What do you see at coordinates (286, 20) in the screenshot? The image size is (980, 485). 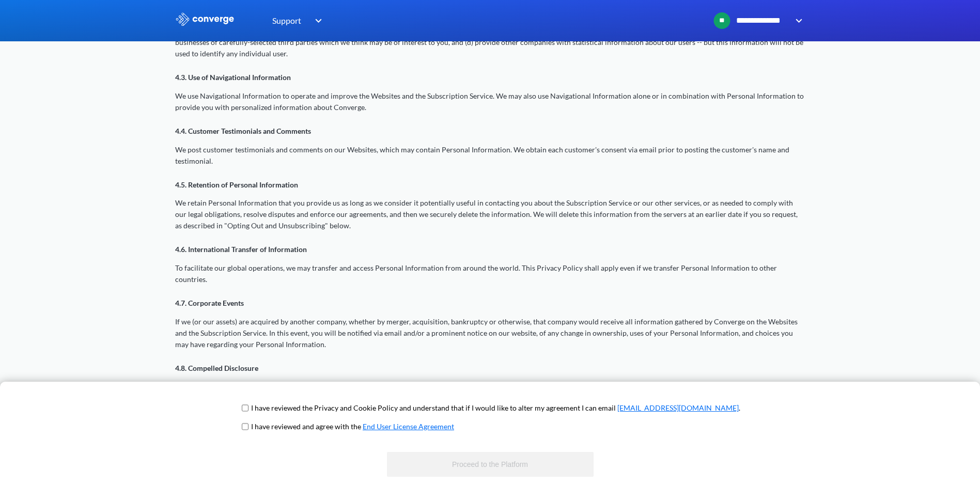 I see `span: Support` at bounding box center [286, 20].